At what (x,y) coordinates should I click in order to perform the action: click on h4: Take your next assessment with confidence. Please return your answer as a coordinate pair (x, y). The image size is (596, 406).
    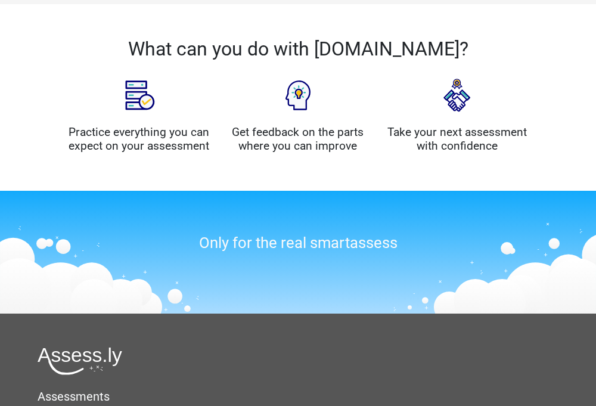
    Looking at the image, I should click on (457, 139).